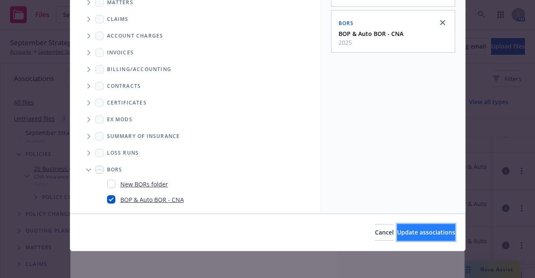 This screenshot has height=278, width=535. Describe the element at coordinates (120, 120) in the screenshot. I see `span: Ex Mods` at that location.